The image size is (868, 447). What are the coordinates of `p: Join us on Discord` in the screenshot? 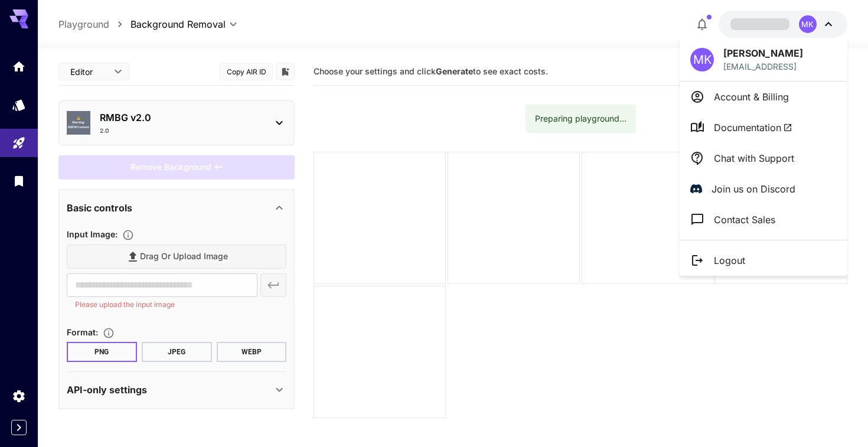 It's located at (754, 189).